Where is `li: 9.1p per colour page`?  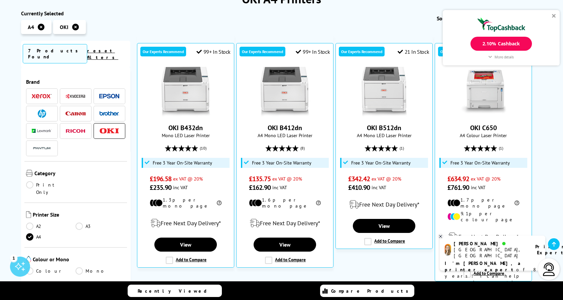 li: 9.1p per colour page is located at coordinates (483, 217).